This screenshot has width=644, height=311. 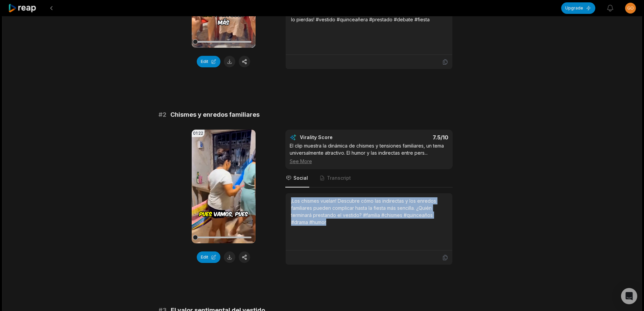 What do you see at coordinates (369, 153) in the screenshot?
I see `div: El clip muestra la dinámica de chismes y tensiones familiares, un tema universalmente atractivo. ...` at bounding box center [369, 153].